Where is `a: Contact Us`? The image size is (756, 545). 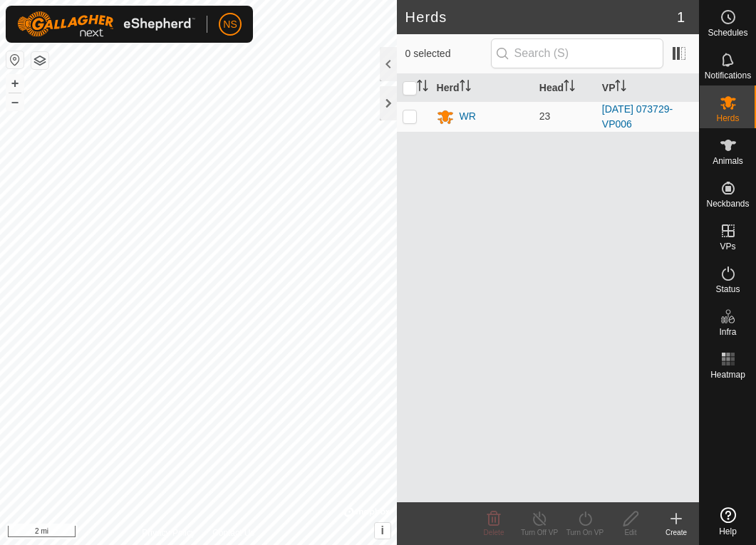 a: Contact Us is located at coordinates (233, 533).